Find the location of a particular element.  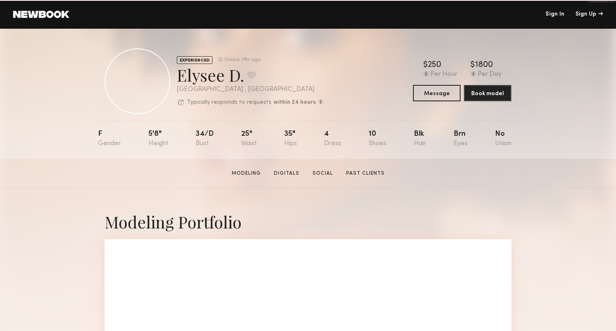

div: 10 is located at coordinates (378, 139).